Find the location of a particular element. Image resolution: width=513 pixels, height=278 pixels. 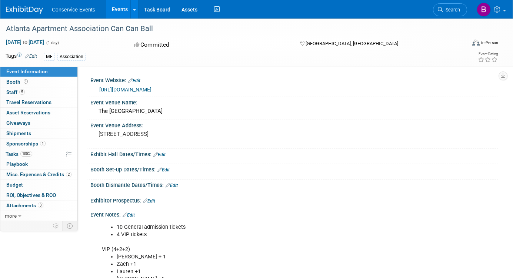

span: Shipments is located at coordinates (19, 133).